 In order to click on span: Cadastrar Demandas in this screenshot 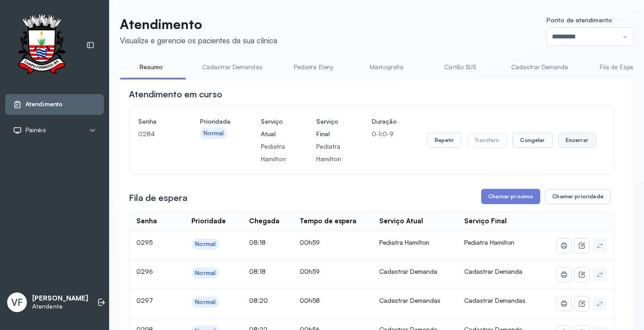, I will do `click(495, 300)`.